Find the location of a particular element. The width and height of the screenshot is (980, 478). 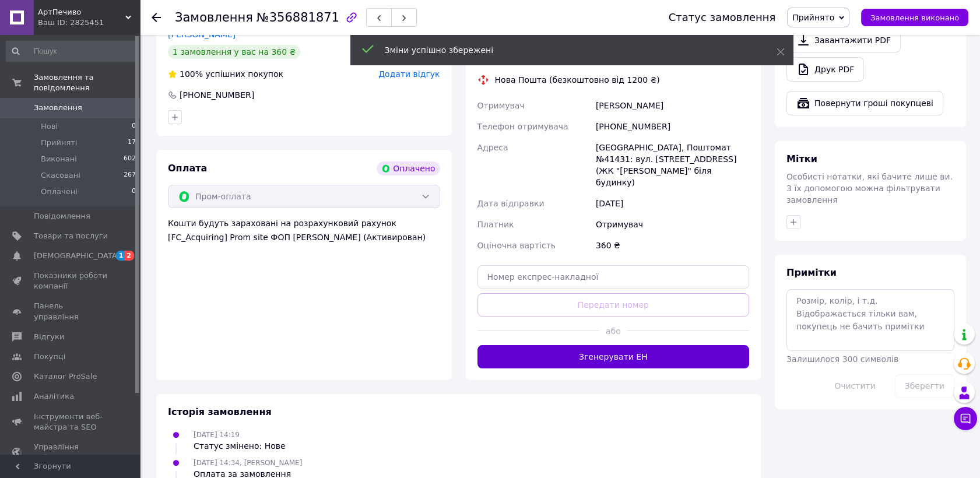

span: Управління сайтом is located at coordinates (70, 452).